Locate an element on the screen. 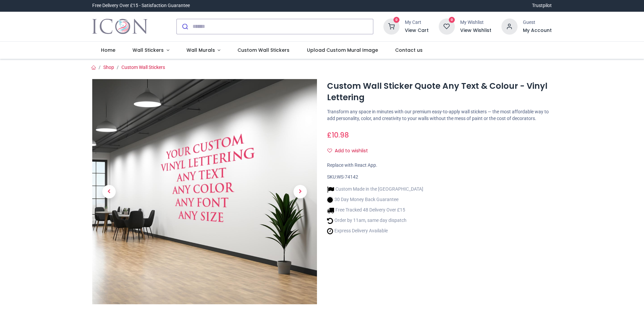  span: Wall Stickers is located at coordinates (148, 50).